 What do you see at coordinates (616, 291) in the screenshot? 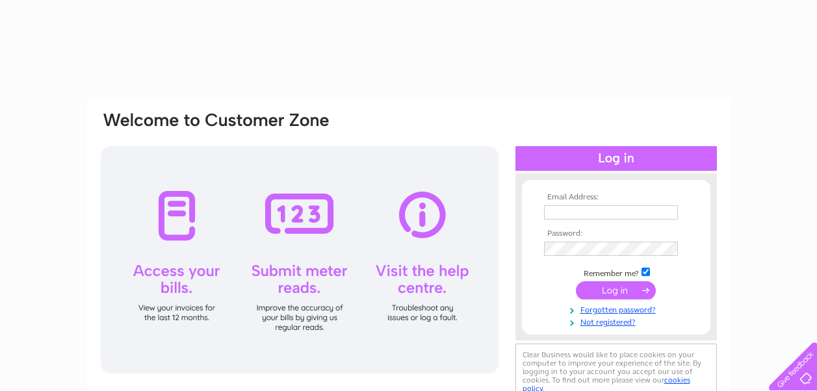
I see `input: Submit` at bounding box center [616, 291].